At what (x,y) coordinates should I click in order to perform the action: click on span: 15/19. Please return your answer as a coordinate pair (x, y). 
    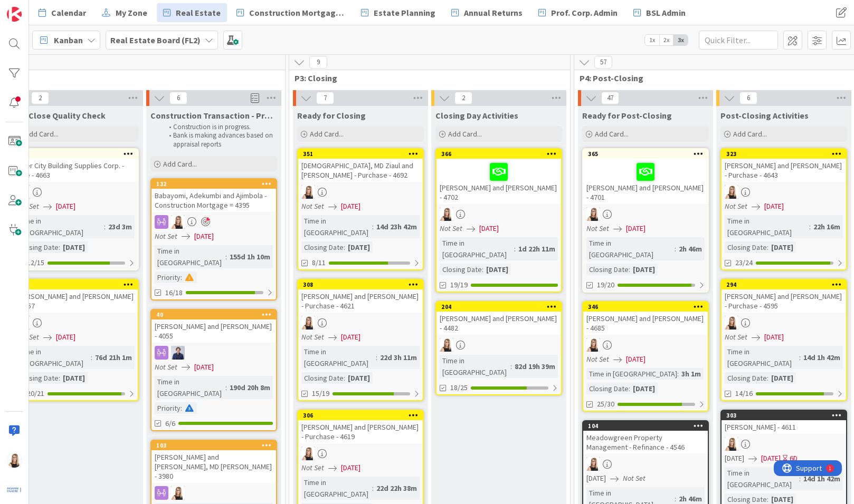
    Looking at the image, I should click on (320, 393).